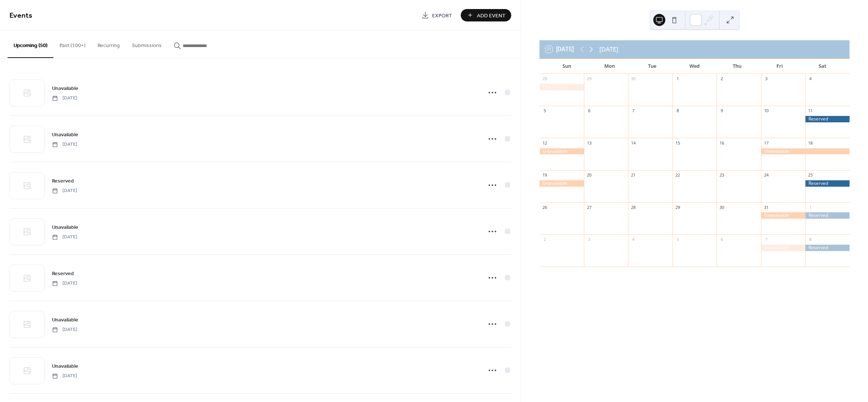  I want to click on div: 13, so click(589, 143).